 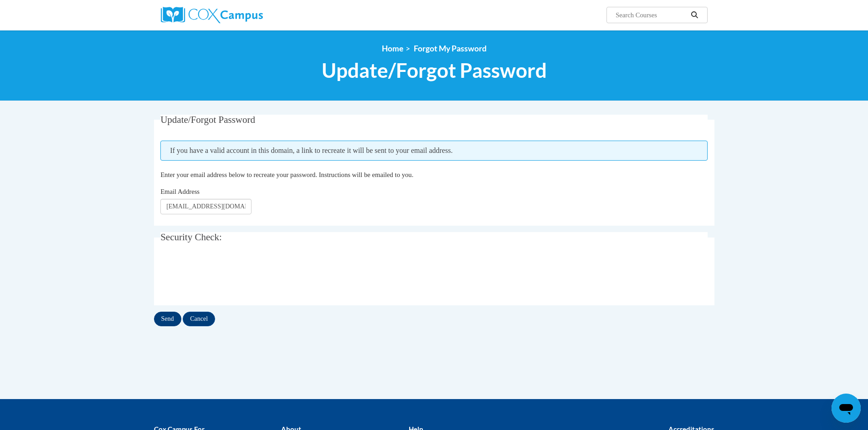 I want to click on span: Forgot My Password, so click(x=450, y=48).